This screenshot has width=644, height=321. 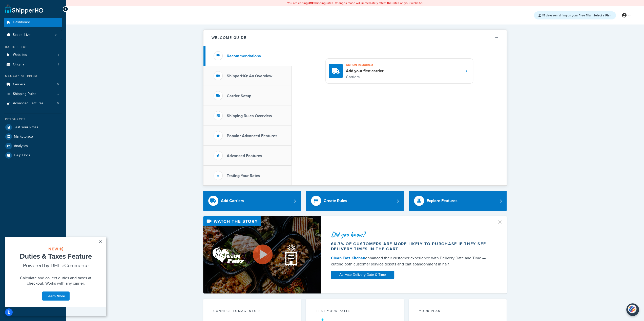 I want to click on a: Learn More, so click(x=51, y=59).